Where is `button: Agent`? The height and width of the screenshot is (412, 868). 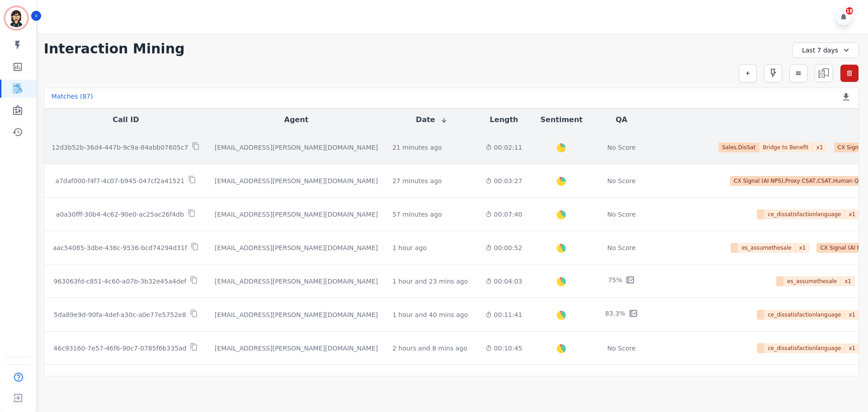
button: Agent is located at coordinates (297, 120).